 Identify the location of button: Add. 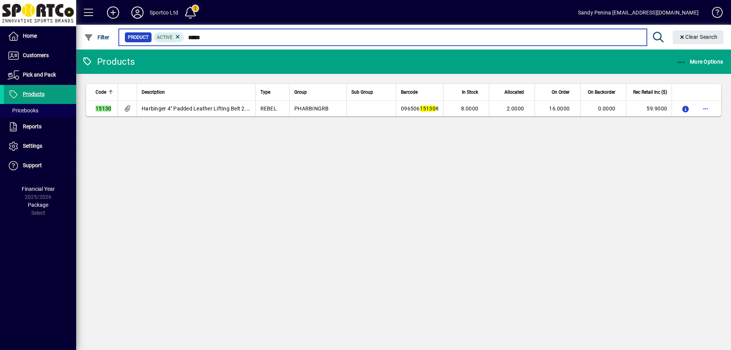
(113, 13).